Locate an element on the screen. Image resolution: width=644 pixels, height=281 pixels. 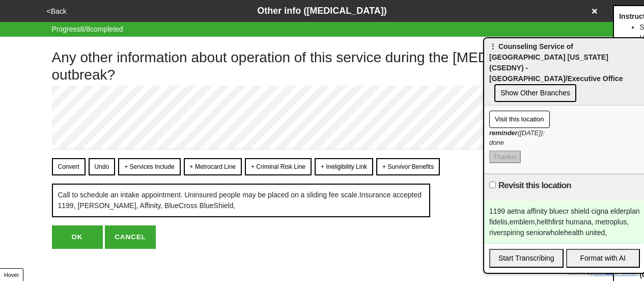
label: Revisit this location is located at coordinates (535, 185).